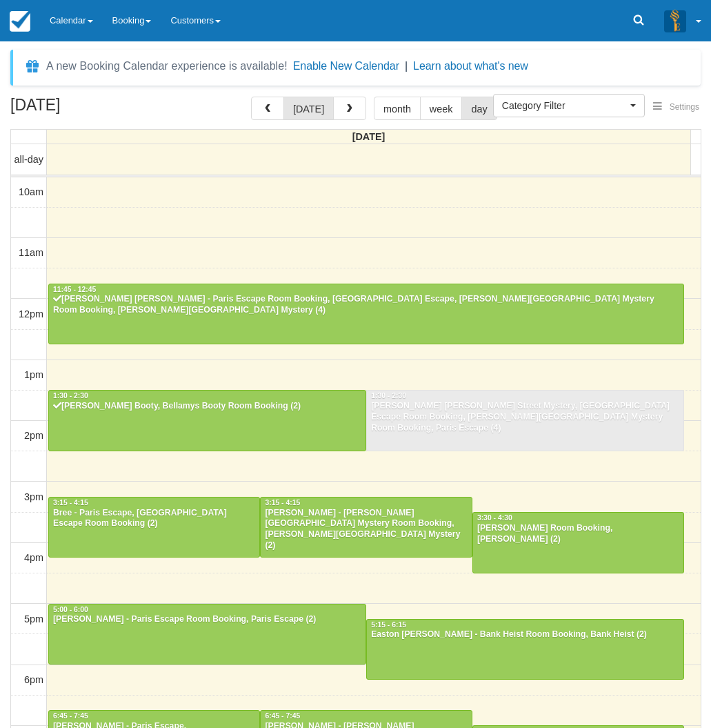 The height and width of the screenshot is (728, 711). What do you see at coordinates (74, 289) in the screenshot?
I see `span: 11:45 - 12:45` at bounding box center [74, 289].